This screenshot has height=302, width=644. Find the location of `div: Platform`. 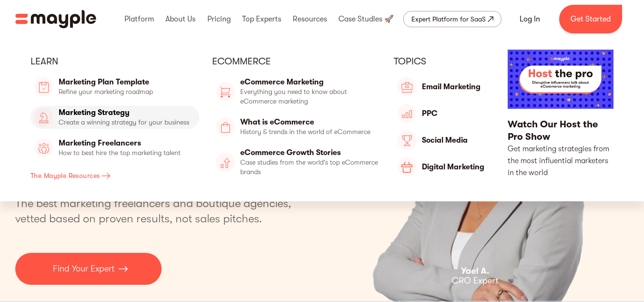

div: Platform is located at coordinates (139, 19).